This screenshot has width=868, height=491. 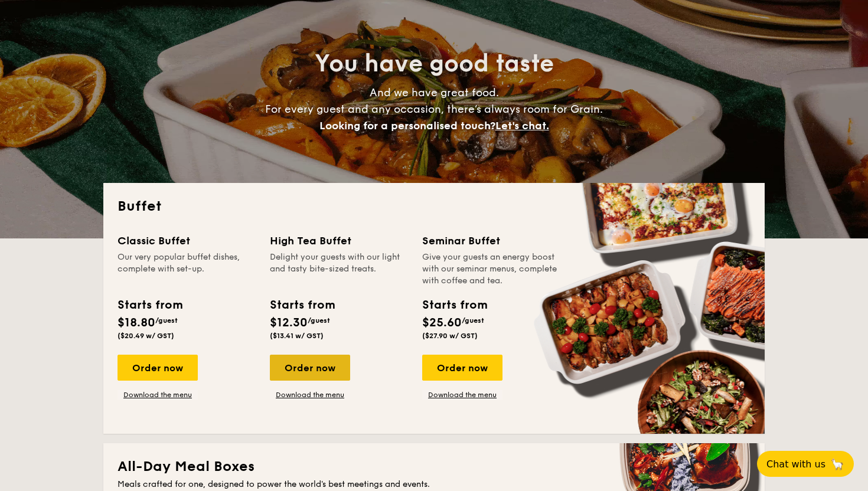 I want to click on span: You have good taste, so click(x=434, y=63).